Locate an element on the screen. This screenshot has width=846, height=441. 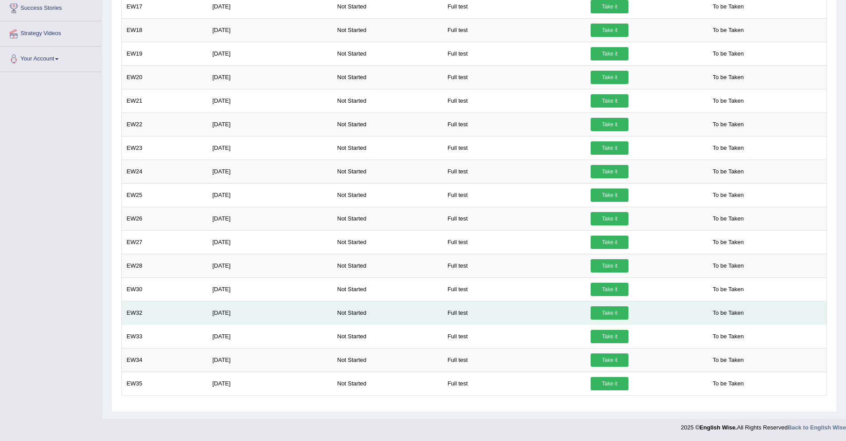
a: Your Account is located at coordinates (51, 58).